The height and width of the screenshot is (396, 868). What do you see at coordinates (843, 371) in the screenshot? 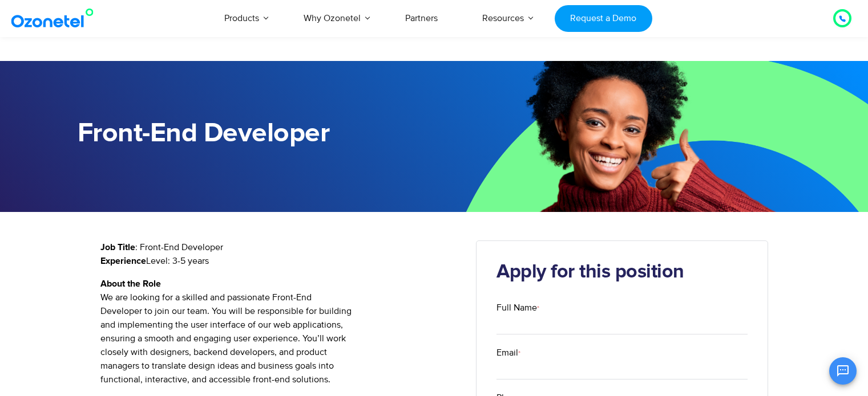
I see `button: Open chat` at bounding box center [843, 371].